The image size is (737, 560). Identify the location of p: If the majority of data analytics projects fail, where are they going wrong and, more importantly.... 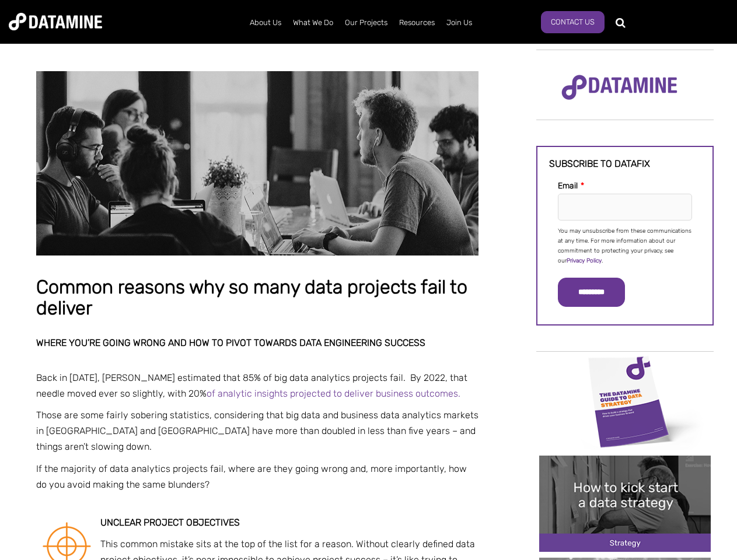
(257, 477).